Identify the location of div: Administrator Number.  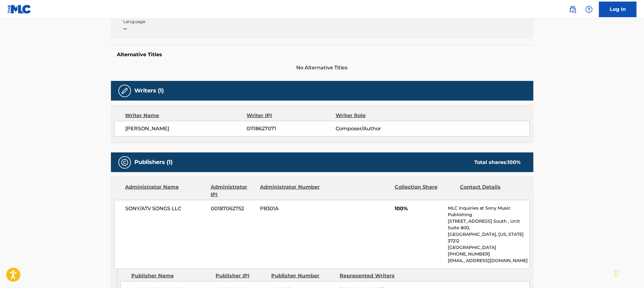
(290, 191).